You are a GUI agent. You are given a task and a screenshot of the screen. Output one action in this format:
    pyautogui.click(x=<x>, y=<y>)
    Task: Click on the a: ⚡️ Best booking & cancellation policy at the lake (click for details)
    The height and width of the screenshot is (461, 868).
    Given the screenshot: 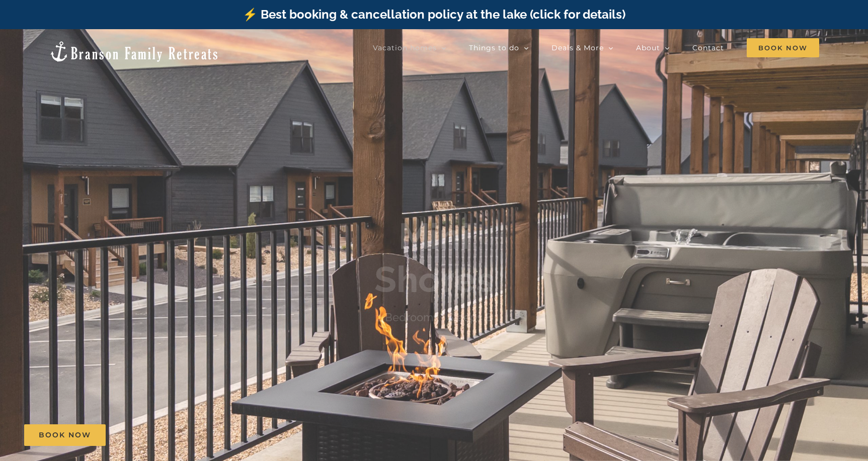 What is the action you would take?
    pyautogui.click(x=433, y=14)
    